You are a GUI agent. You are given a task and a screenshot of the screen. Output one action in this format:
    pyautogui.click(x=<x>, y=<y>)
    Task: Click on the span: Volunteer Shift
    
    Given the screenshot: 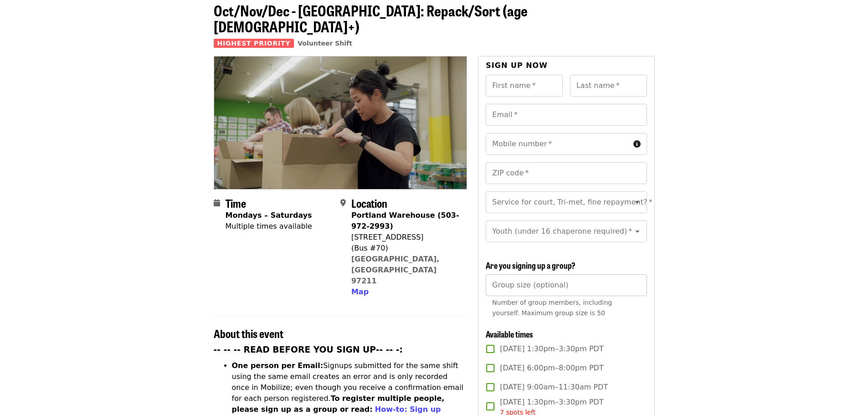 What is the action you would take?
    pyautogui.click(x=325, y=44)
    